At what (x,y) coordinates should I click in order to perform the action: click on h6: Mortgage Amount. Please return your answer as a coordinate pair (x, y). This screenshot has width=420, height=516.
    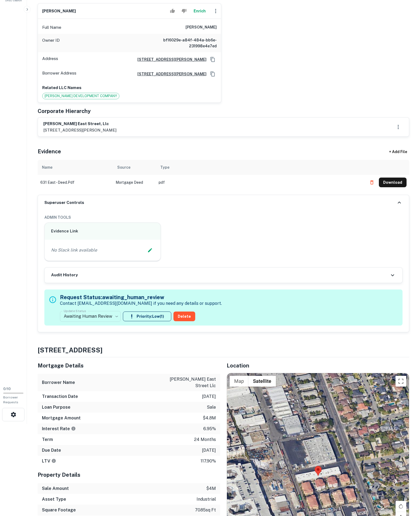
    Looking at the image, I should click on (61, 418).